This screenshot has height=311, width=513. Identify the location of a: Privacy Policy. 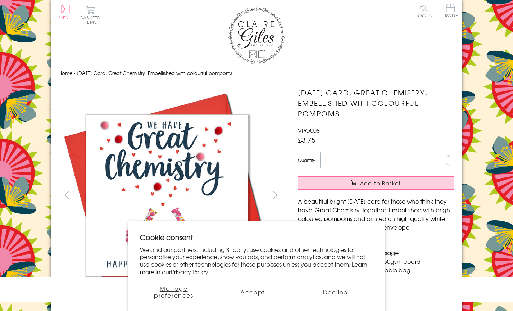
(190, 272).